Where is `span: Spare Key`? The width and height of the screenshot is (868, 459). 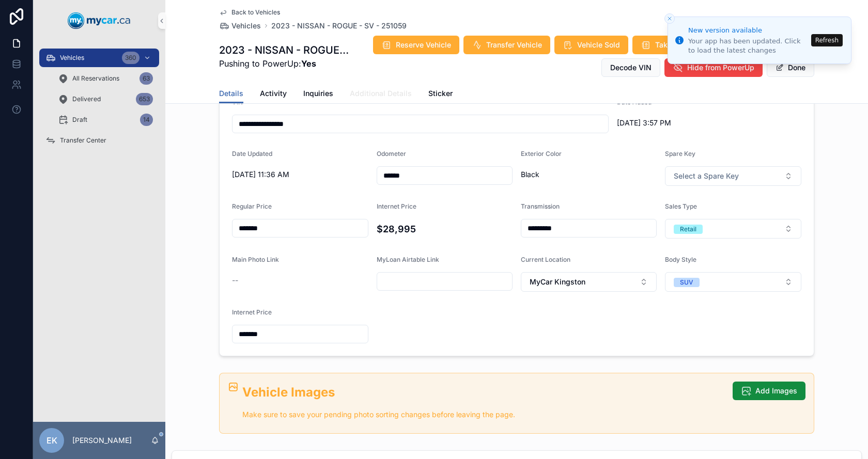 span: Spare Key is located at coordinates (680, 153).